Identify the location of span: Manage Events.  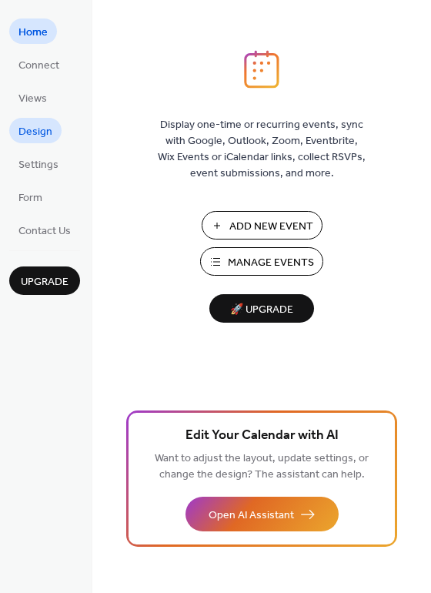
(271, 263).